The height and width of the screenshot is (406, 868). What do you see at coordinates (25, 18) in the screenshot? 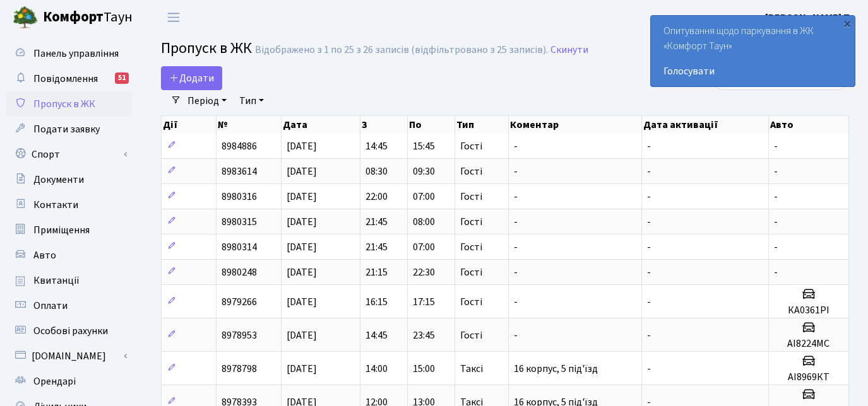
I see `img: logo.png` at bounding box center [25, 18].